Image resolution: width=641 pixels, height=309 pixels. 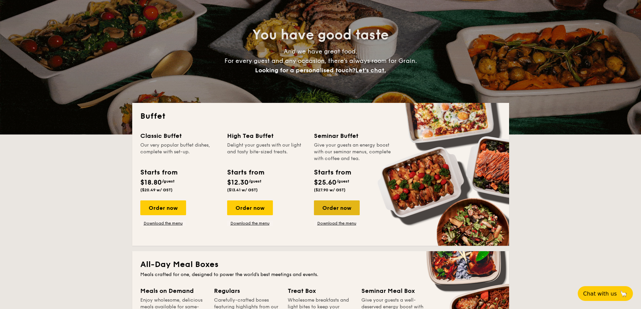 What do you see at coordinates (321, 116) in the screenshot?
I see `h2: Buffet` at bounding box center [321, 116].